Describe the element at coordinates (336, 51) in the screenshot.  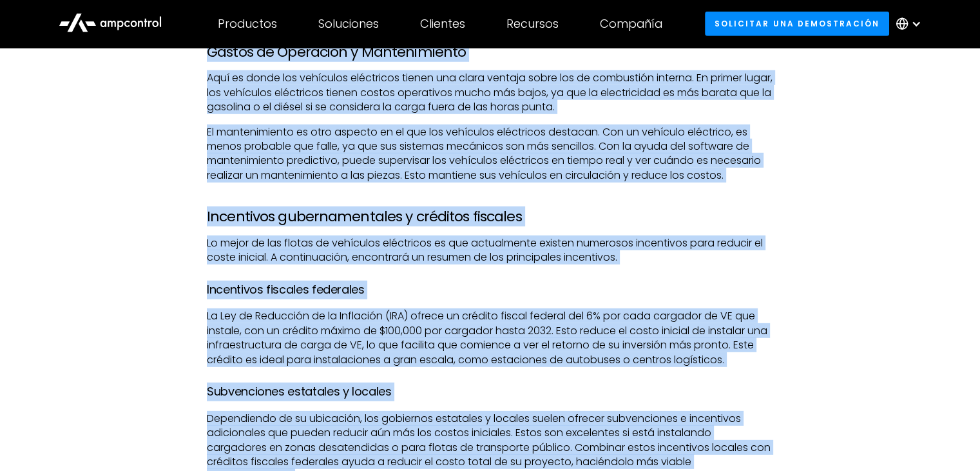
I see `font: Gastos de Operación y Mantenimiento` at that location.